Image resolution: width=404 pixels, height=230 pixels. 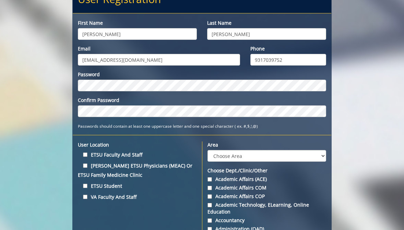 What do you see at coordinates (267, 170) in the screenshot?
I see `label: Choose Dept./Clinic/Other` at bounding box center [267, 170].